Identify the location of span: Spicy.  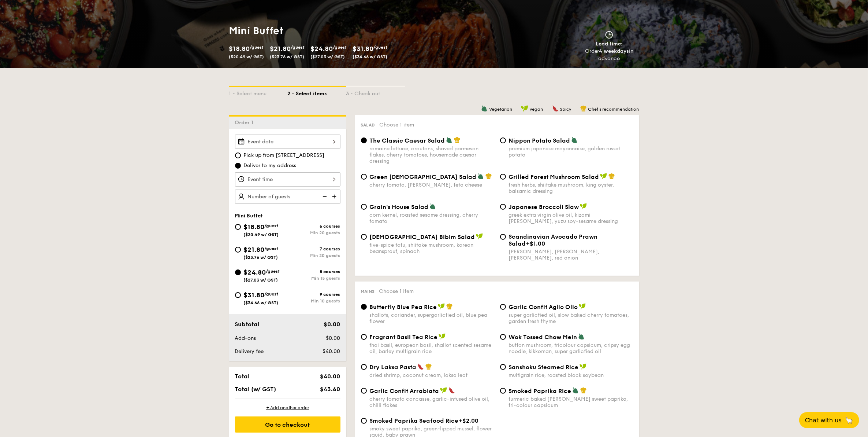
(565, 109).